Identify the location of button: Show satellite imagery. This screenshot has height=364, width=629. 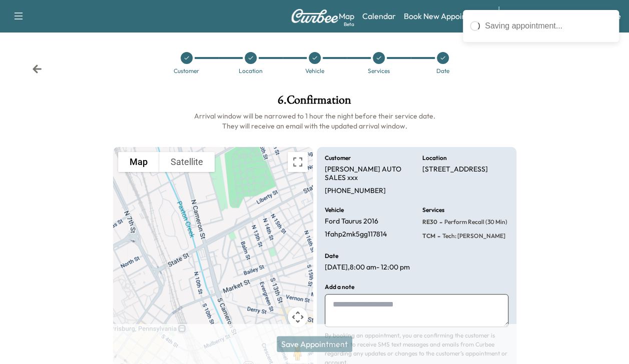
(187, 162).